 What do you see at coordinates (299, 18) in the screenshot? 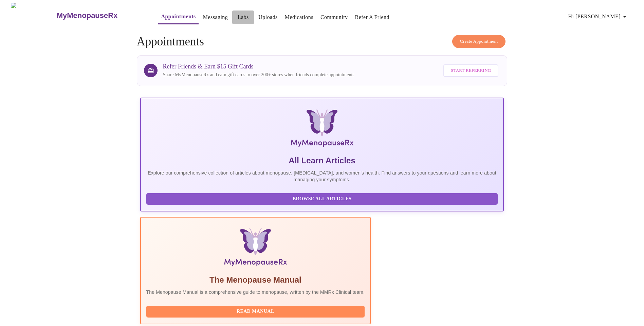
I see `button: Medications` at bounding box center [299, 18].